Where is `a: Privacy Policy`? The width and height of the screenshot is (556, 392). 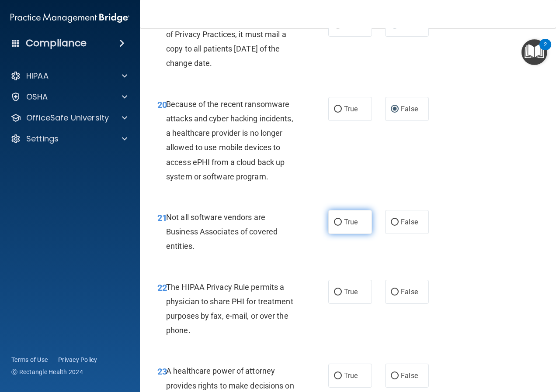 a: Privacy Policy is located at coordinates (78, 360).